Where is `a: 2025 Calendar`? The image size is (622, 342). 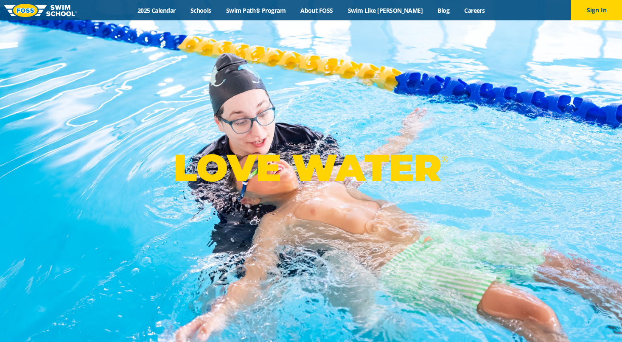 a: 2025 Calendar is located at coordinates (156, 10).